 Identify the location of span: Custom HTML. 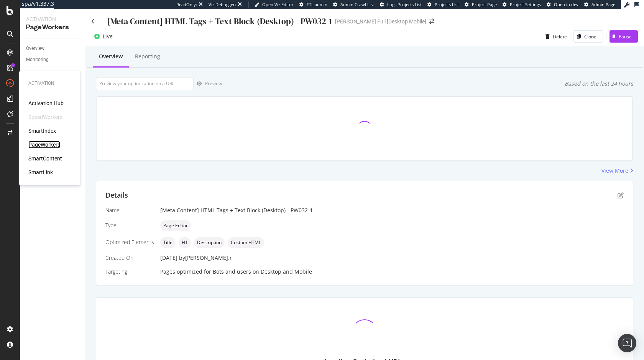
(246, 242).